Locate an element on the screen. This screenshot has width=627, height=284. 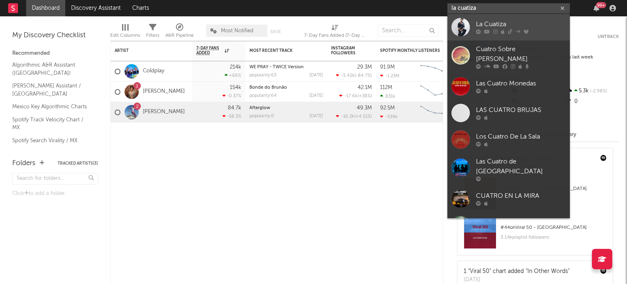
div: 92.5M is located at coordinates (387, 108).